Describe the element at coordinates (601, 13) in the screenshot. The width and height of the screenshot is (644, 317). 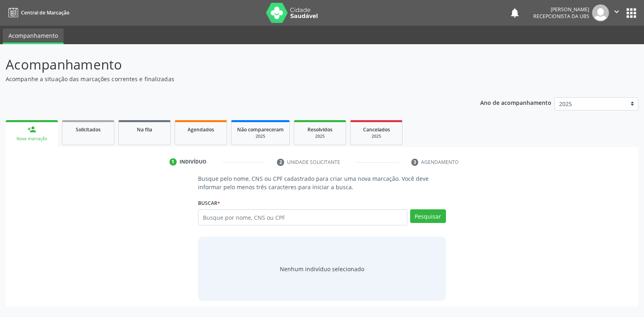
I see `img: img` at that location.